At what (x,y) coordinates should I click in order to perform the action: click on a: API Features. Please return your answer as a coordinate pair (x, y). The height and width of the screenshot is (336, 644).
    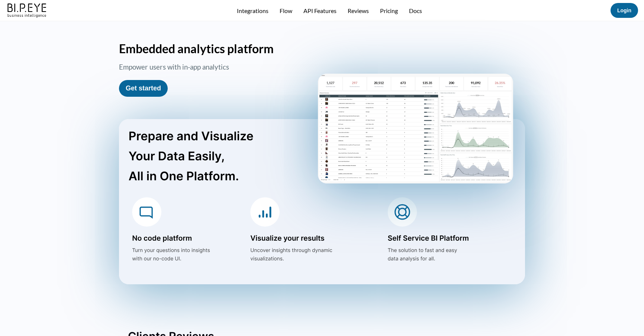
    Looking at the image, I should click on (320, 11).